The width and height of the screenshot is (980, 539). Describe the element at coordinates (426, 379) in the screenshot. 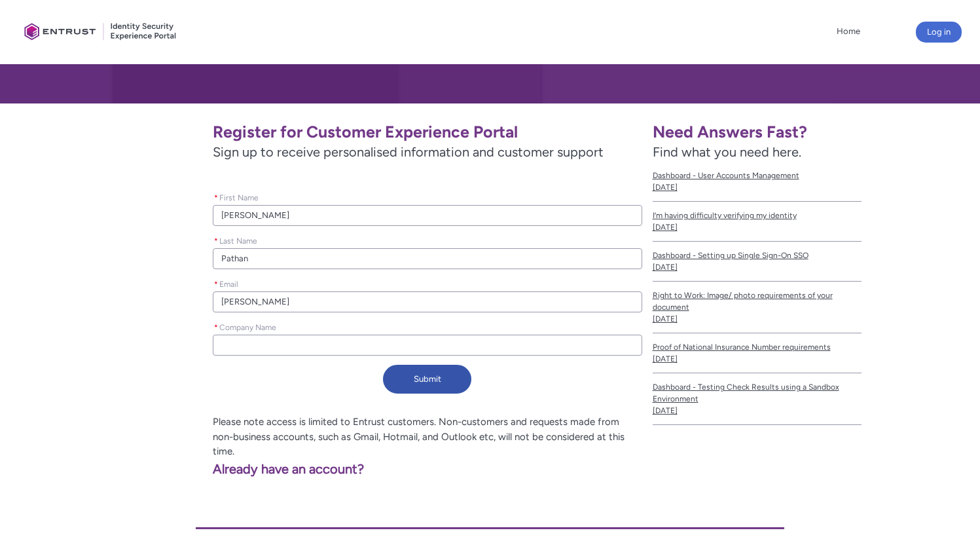

I see `button: Submit` at that location.